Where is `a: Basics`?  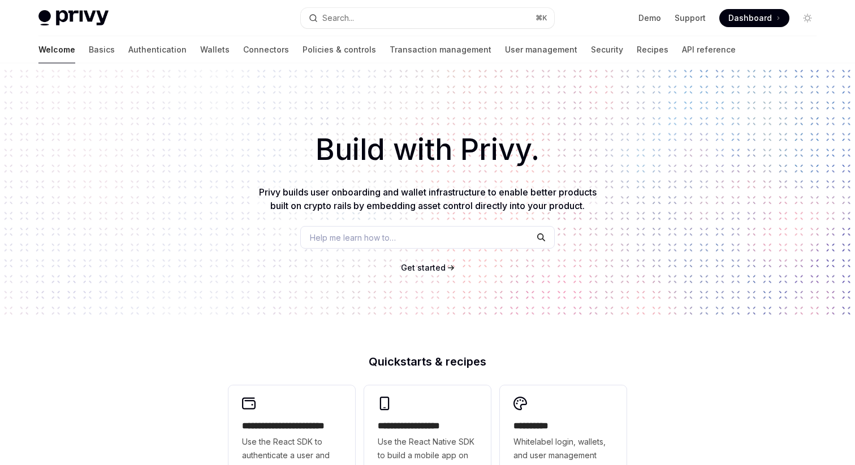 a: Basics is located at coordinates (102, 50).